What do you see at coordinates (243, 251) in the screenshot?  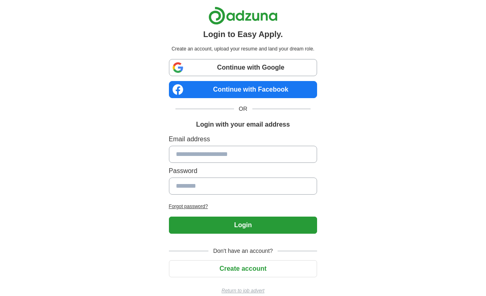 I see `span: Don't have an account?` at bounding box center [243, 251].